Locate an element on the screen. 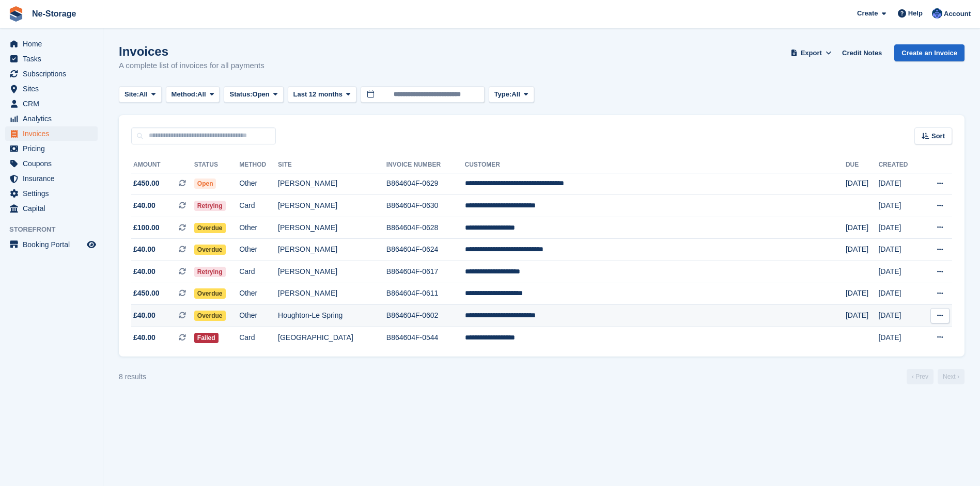  span: Coupons is located at coordinates (54, 164).